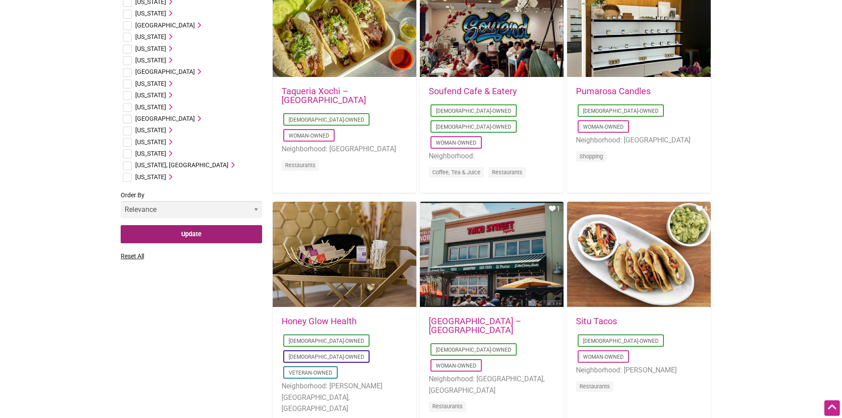 The image size is (842, 418). Describe the element at coordinates (191, 234) in the screenshot. I see `input: Update` at that location.